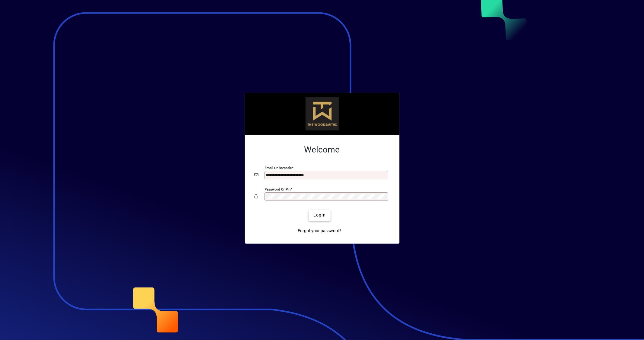  Describe the element at coordinates (278, 189) in the screenshot. I see `mat-label: Password or Pin` at that location.